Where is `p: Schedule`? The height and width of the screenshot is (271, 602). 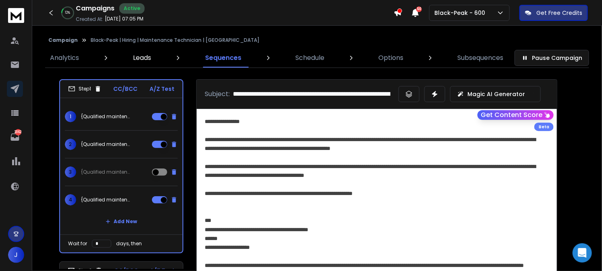 p: Schedule is located at coordinates (310, 58).